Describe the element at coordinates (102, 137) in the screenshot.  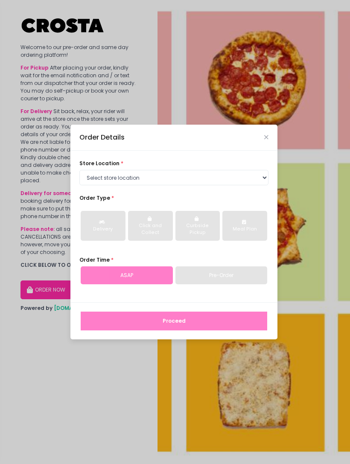
I see `div: Order Details` at that location.